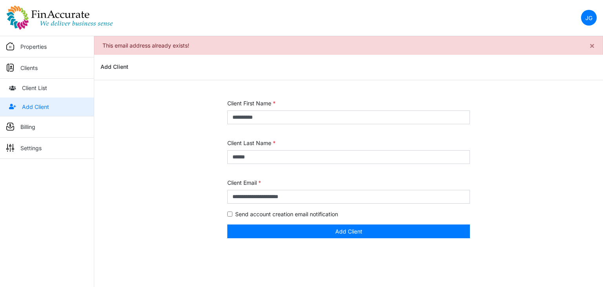  What do you see at coordinates (287, 214) in the screenshot?
I see `label: Send account creation email notification` at bounding box center [287, 214].